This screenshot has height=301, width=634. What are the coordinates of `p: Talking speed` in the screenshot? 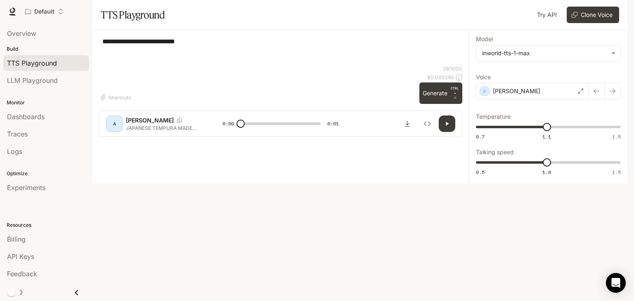 It's located at (495, 152).